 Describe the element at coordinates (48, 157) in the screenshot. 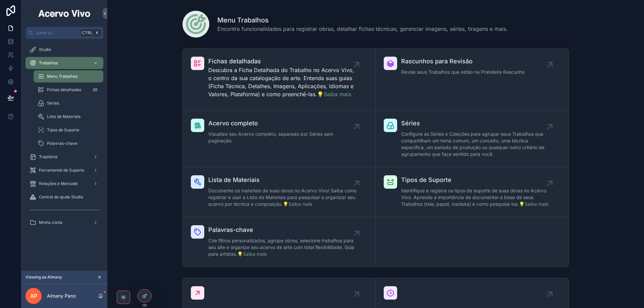

I see `span: Trajetória` at that location.